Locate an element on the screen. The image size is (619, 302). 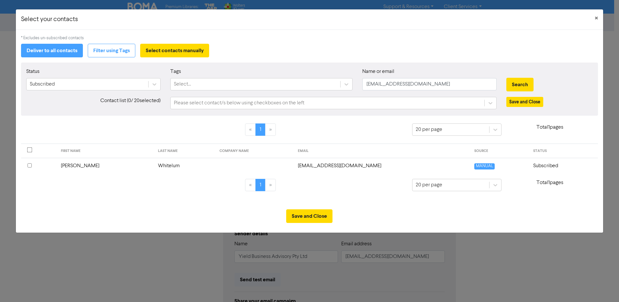
th: FIRST NAME is located at coordinates (106, 151).